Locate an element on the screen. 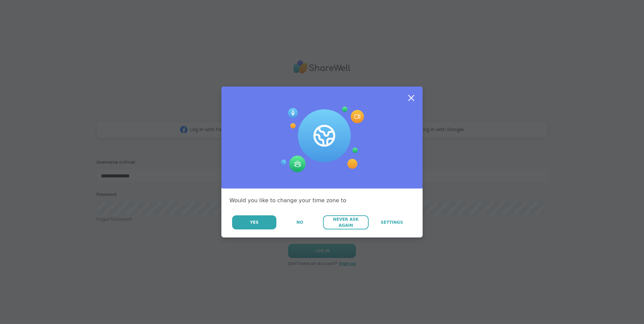 The width and height of the screenshot is (644, 324). img: Session Experience is located at coordinates (322, 139).